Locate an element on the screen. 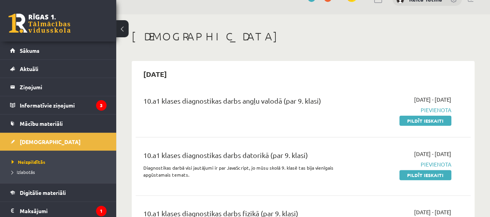 This screenshot has height=217, width=490. a: Informatīvie ziņojumi3 is located at coordinates (58, 105).